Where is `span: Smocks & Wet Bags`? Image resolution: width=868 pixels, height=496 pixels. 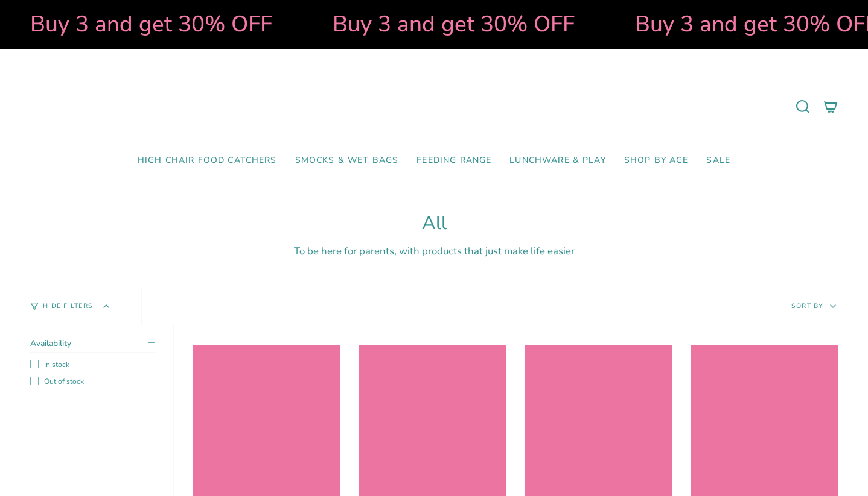
span: Smocks & Wet Bags is located at coordinates (347, 160).